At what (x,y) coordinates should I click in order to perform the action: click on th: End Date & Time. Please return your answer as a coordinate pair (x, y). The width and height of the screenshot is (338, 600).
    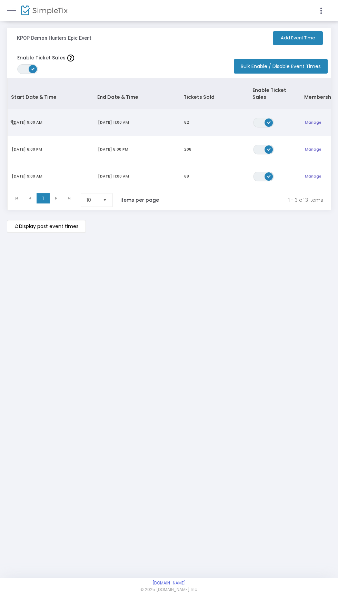
    Looking at the image, I should click on (137, 94).